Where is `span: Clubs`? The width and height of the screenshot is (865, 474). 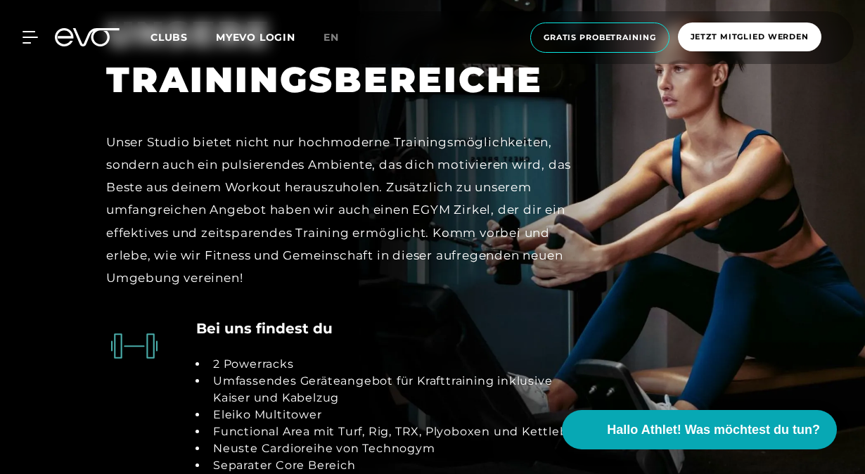
span: Clubs is located at coordinates (169, 37).